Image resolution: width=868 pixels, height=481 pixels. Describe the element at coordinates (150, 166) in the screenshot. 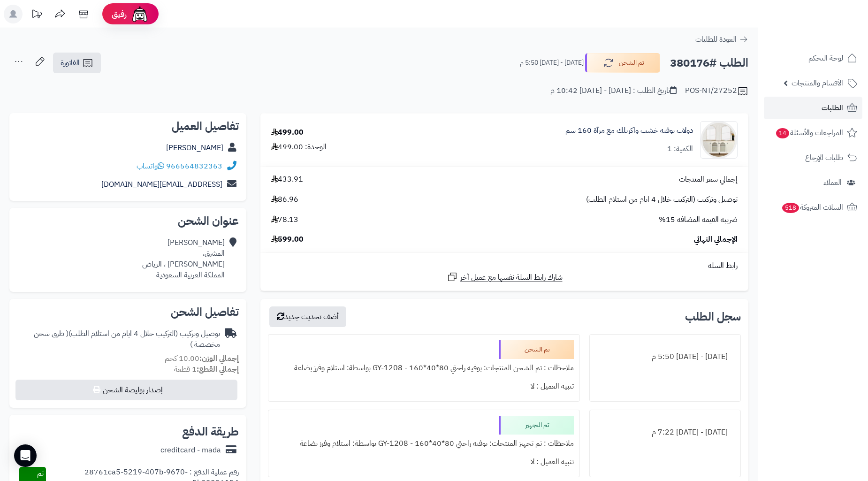

I see `span: واتساب` at that location.